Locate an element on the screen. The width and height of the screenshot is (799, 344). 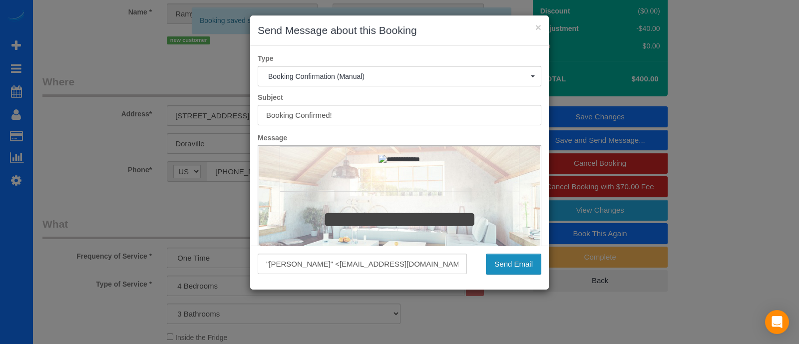
button: Booking Confirmation (Manual) is located at coordinates (400, 76).